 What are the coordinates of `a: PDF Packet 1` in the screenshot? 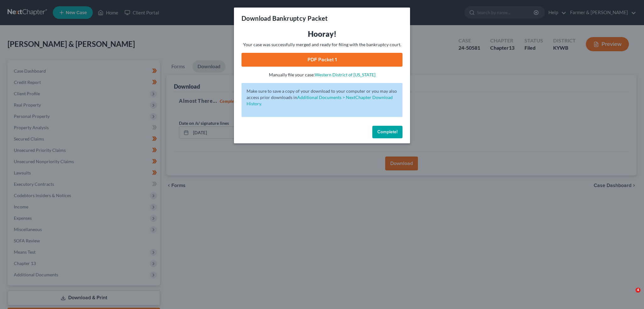 It's located at (322, 60).